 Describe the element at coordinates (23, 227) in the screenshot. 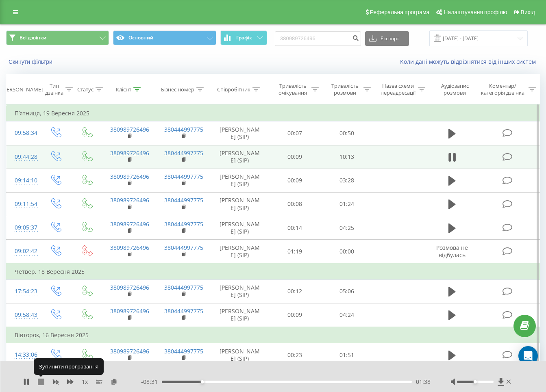

I see `div: 09:05:37` at that location.